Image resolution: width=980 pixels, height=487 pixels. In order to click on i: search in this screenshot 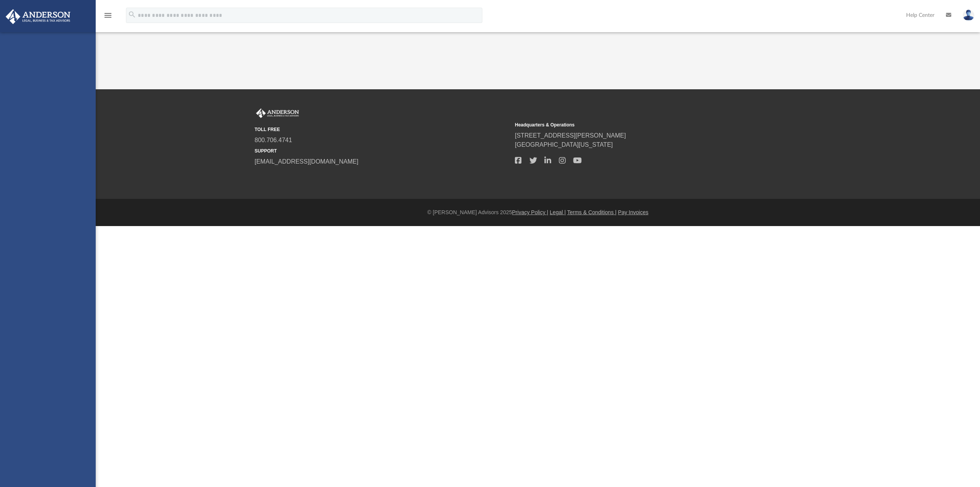, I will do `click(132, 15)`.